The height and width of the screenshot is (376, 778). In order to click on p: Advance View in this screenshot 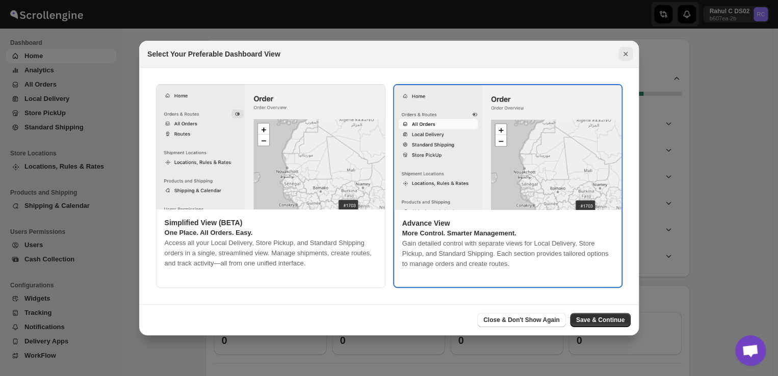, I will do `click(508, 223)`.